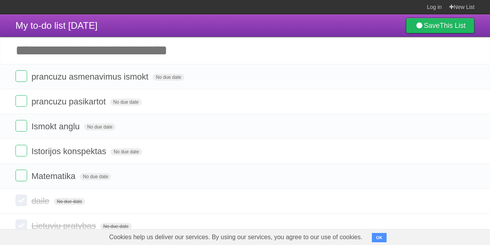 Image resolution: width=490 pixels, height=245 pixels. Describe the element at coordinates (70, 151) in the screenshot. I see `span: Istorijos konspektas` at that location.